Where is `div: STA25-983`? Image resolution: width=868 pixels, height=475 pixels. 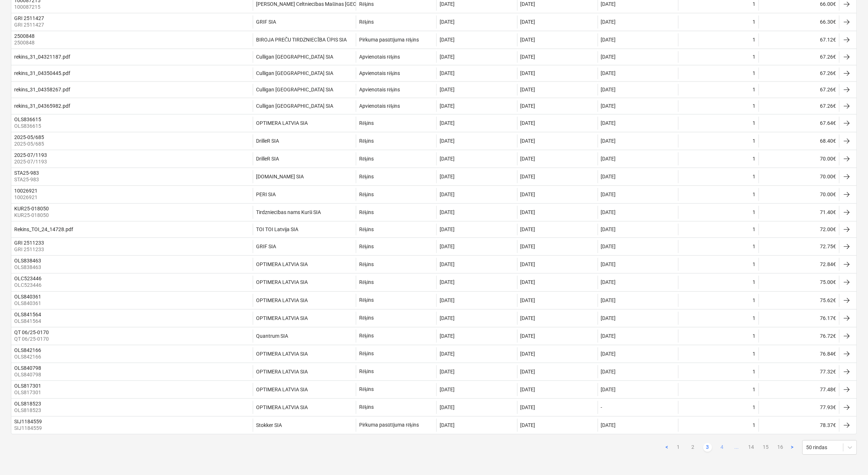
div: STA25-983 is located at coordinates (26, 173).